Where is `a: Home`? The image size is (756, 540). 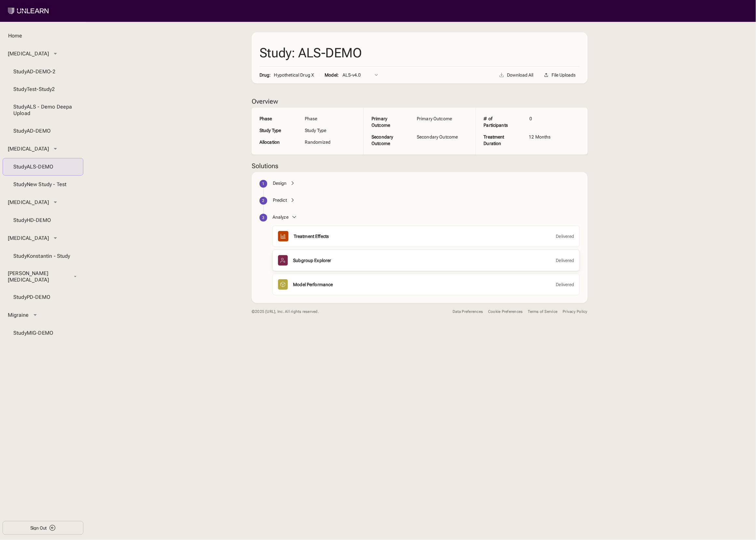
a: Home is located at coordinates (43, 36).